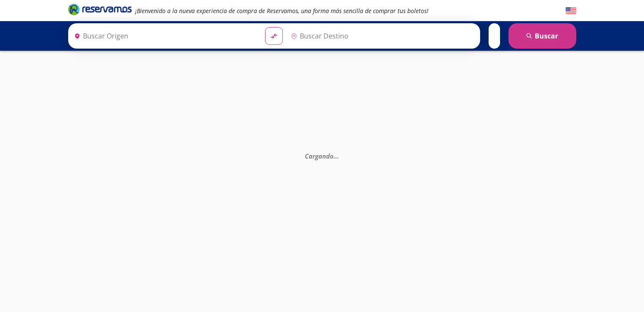 The height and width of the screenshot is (312, 644). What do you see at coordinates (542, 36) in the screenshot?
I see `button: Buscar` at bounding box center [542, 36].